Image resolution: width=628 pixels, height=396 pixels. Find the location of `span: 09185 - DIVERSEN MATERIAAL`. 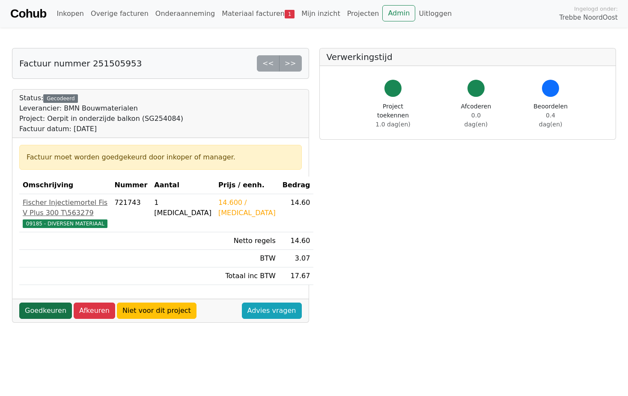

span: 09185 - DIVERSEN MATERIAAL is located at coordinates (65, 223).